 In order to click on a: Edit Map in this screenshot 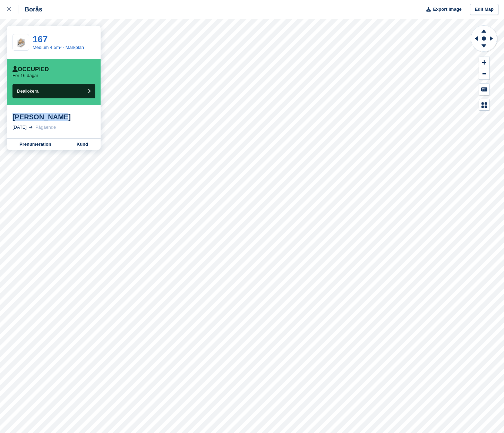, I will do `click(484, 10)`.